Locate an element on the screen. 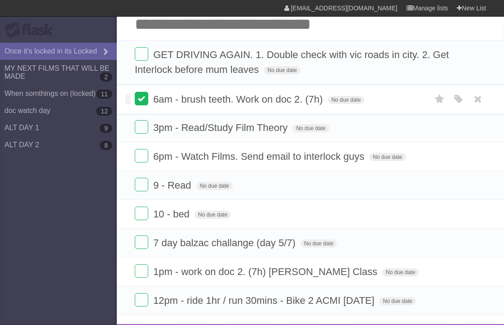  div: Flask is located at coordinates (31, 30).